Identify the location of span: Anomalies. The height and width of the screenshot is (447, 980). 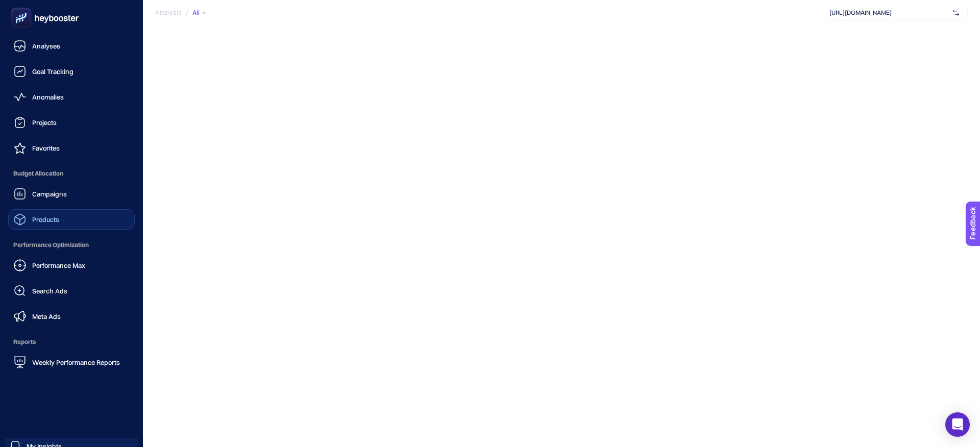
(48, 97).